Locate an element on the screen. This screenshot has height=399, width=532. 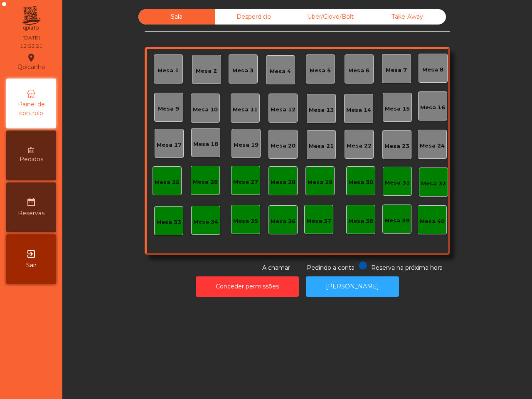
div: Mesa 11 is located at coordinates (245, 110).